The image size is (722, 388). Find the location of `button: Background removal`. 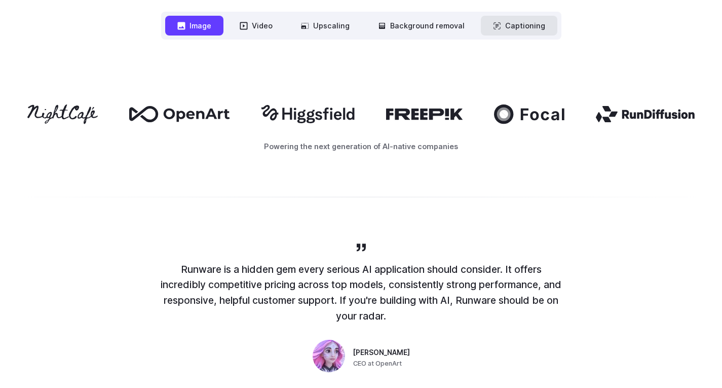

button: Background removal is located at coordinates (421, 25).